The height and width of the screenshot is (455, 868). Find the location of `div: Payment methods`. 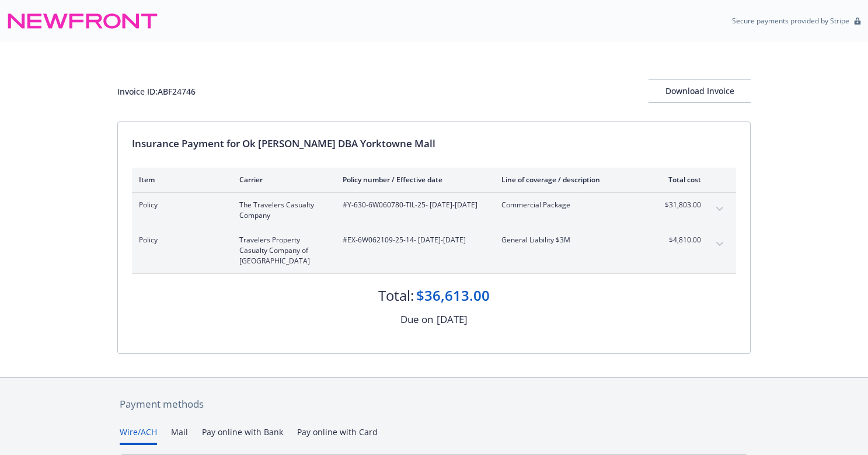

div: Payment methods is located at coordinates (434, 404).